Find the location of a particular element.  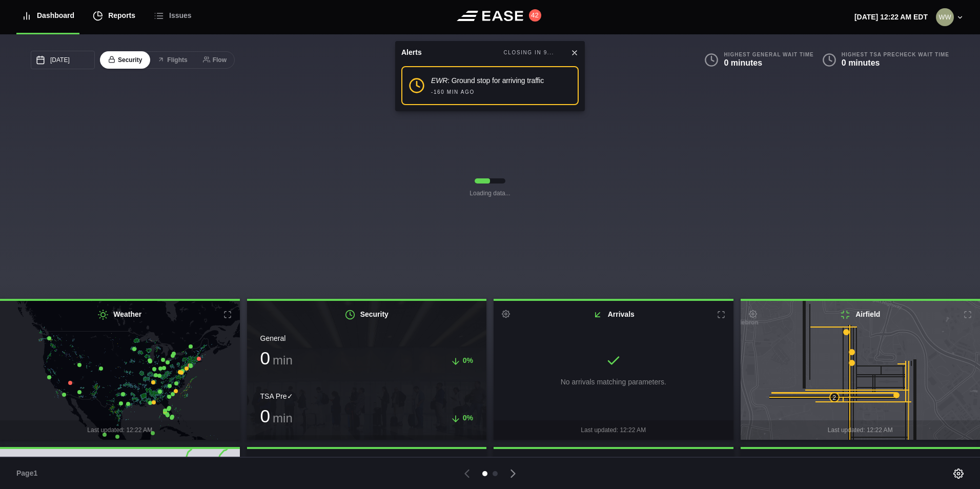

b: Highest General Wait Time is located at coordinates (768, 54).